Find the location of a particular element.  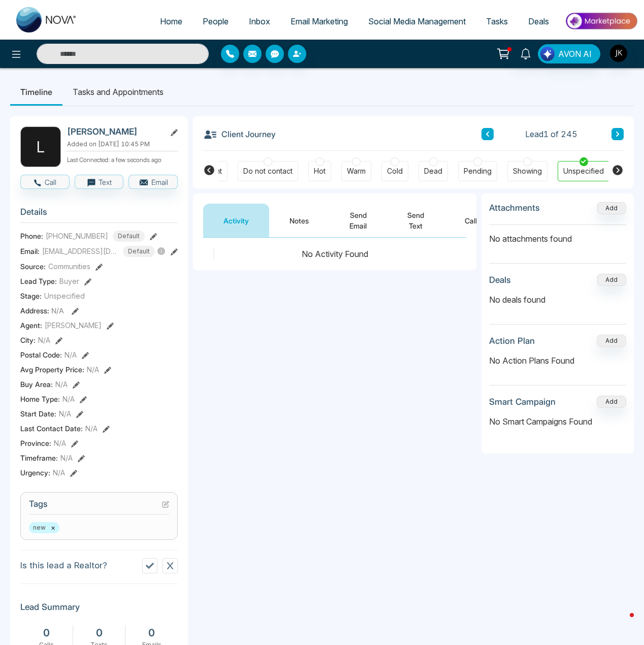

h3: Client Journey is located at coordinates (239, 134).